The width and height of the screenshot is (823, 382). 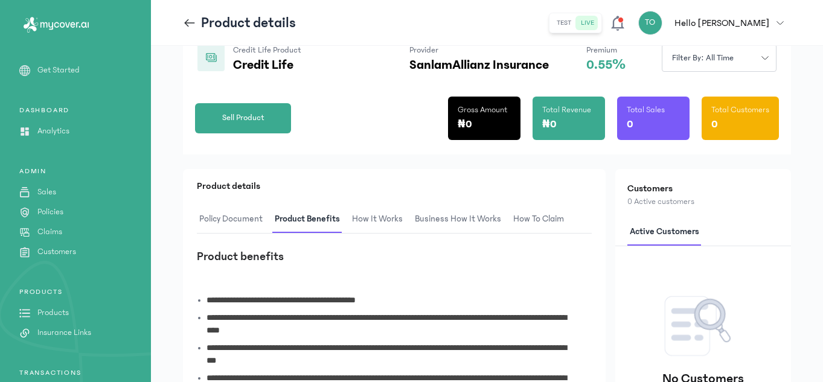 I want to click on button: Policy Document, so click(x=234, y=219).